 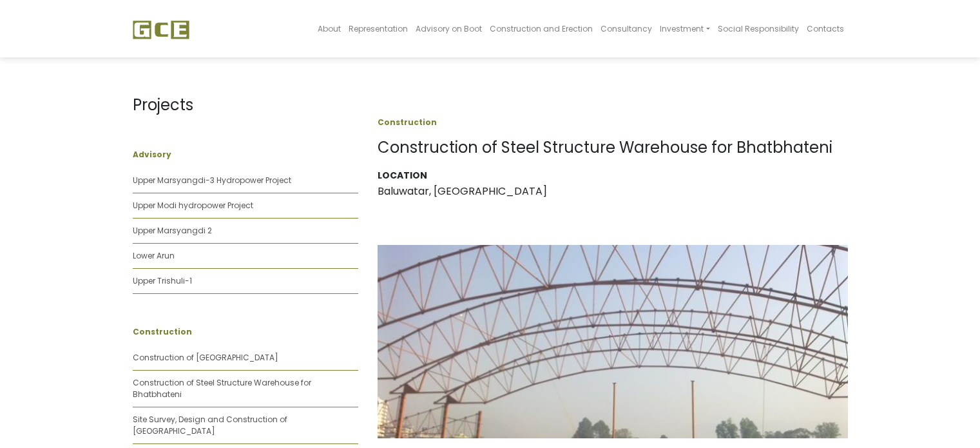 I want to click on span: Social Responsibility, so click(x=758, y=28).